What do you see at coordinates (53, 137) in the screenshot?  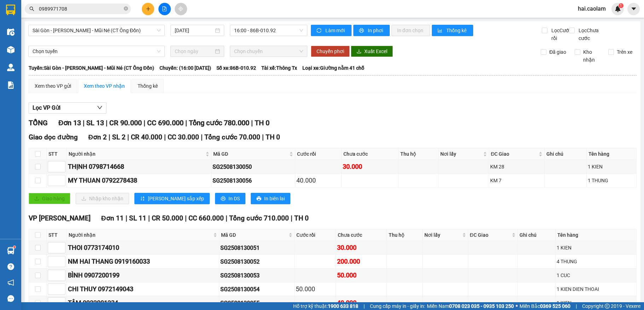 I see `span: Giao dọc đường` at bounding box center [53, 137].